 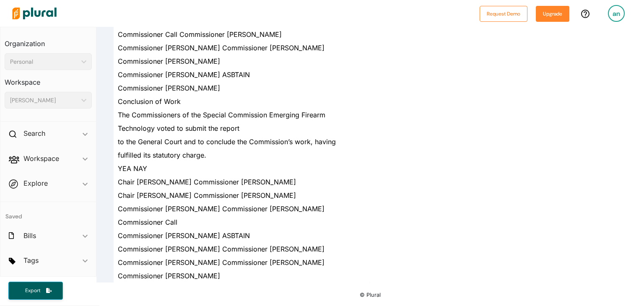 What do you see at coordinates (32, 291) in the screenshot?
I see `span: Export` at bounding box center [32, 291].